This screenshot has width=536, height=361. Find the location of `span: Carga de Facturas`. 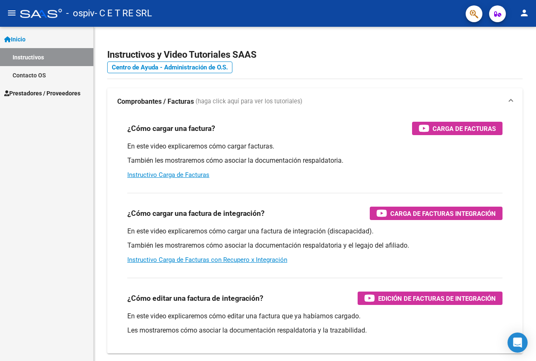

span: Carga de Facturas is located at coordinates (464, 129).